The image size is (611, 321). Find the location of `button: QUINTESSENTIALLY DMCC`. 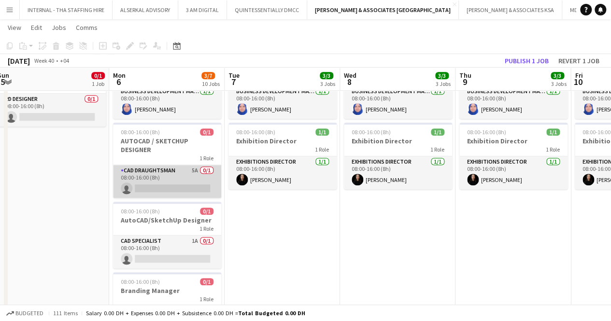

button: QUINTESSENTIALLY DMCC is located at coordinates (267, 10).